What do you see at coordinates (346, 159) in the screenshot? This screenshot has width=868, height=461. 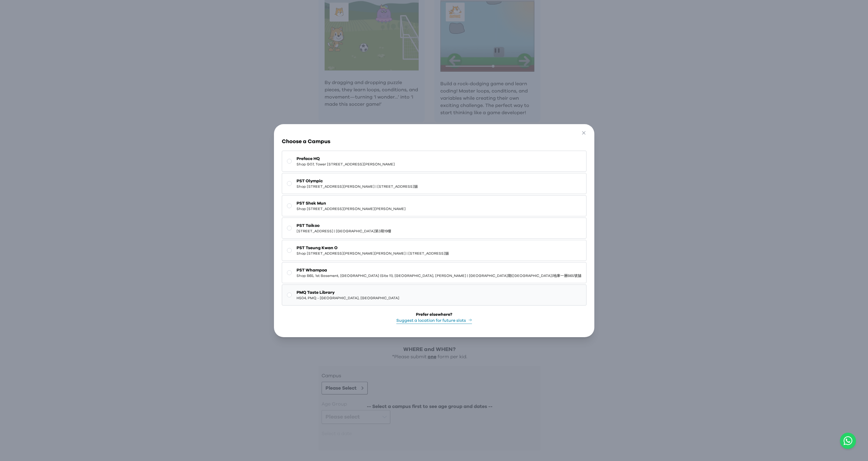 I see `span: Preface HQ` at bounding box center [346, 159].